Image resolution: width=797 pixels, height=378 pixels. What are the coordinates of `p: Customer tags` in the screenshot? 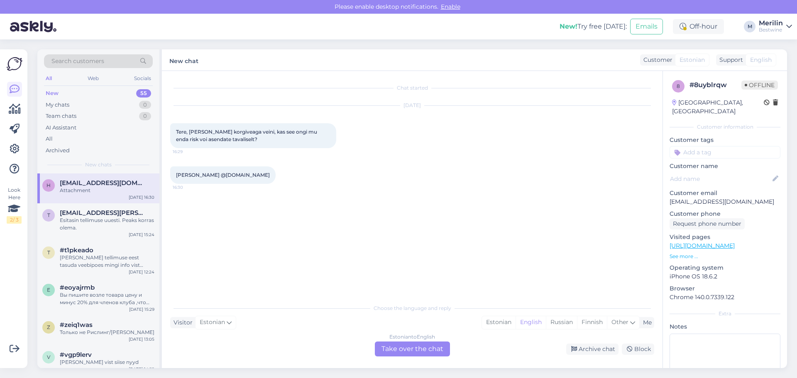 It's located at (725, 140).